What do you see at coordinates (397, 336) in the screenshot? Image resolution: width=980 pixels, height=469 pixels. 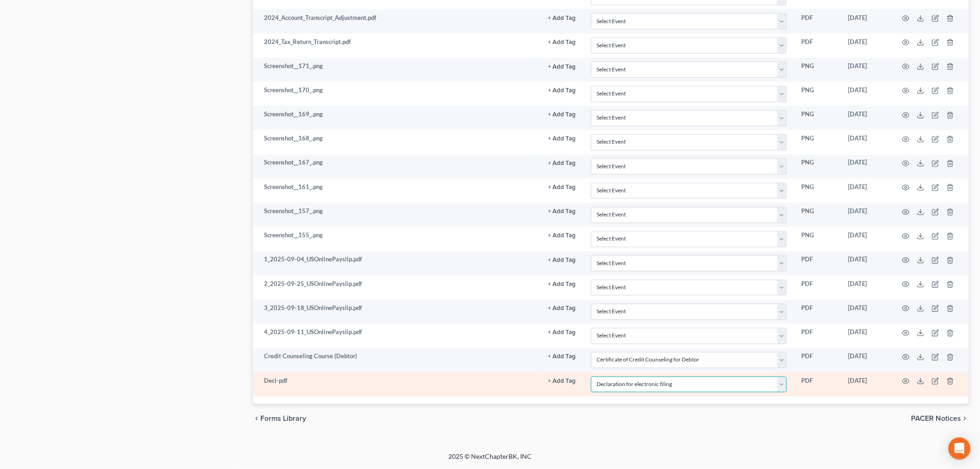 I see `td: 4_2025-09-11_USOnlinePayslip.pdf` at bounding box center [397, 336].